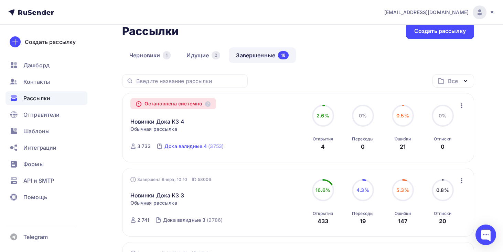 The height and width of the screenshot is (252, 503). I want to click on span: API и SMTP, so click(39, 181).